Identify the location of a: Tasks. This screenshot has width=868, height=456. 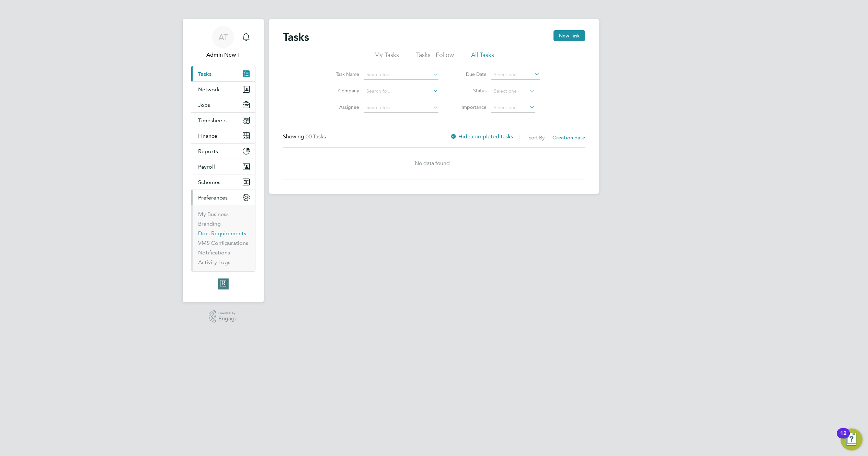
(223, 74).